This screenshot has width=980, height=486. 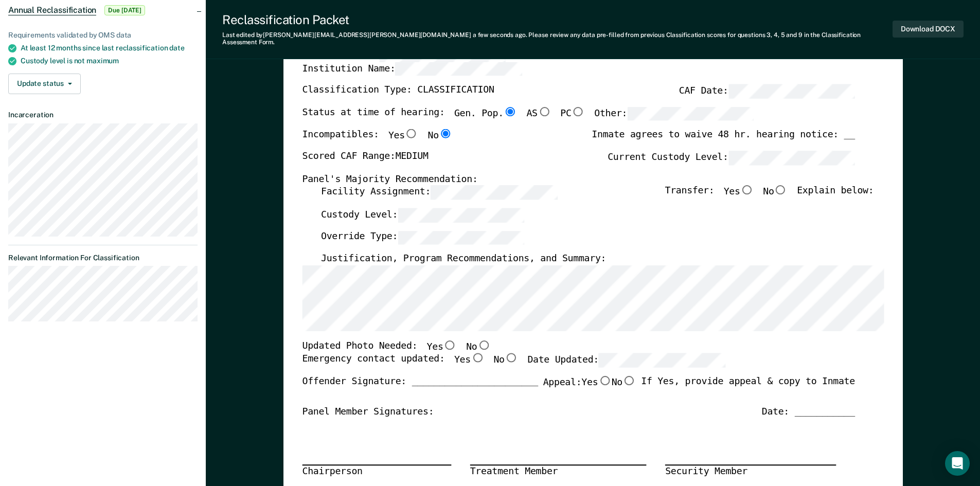 I want to click on label: Current Custody Level:, so click(x=731, y=158).